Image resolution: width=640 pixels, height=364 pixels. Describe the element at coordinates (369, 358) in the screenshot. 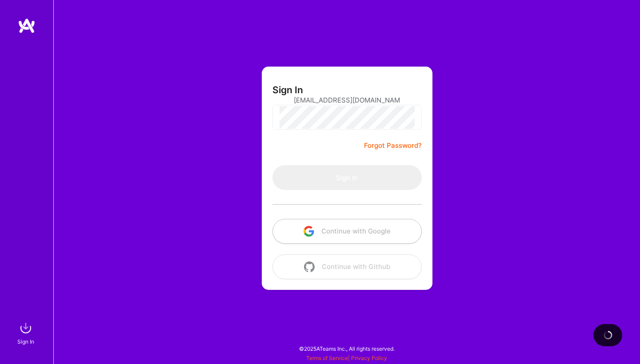

I see `a: Privacy Policy` at that location.